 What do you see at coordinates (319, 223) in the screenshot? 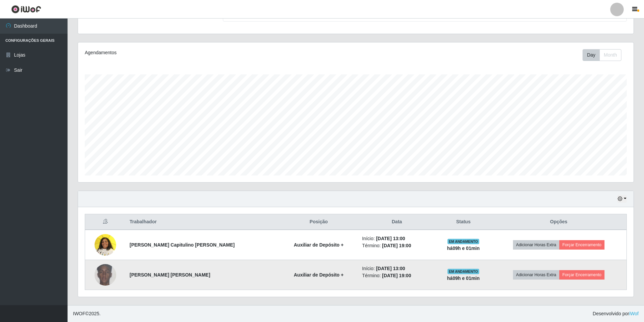
I see `th: Posição` at bounding box center [319, 223].